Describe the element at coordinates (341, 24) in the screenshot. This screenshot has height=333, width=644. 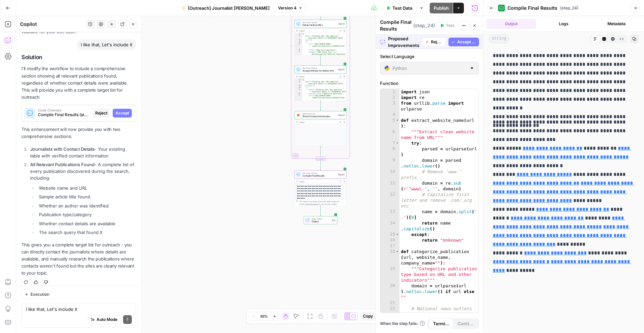
I see `div: Step 21` at that location.